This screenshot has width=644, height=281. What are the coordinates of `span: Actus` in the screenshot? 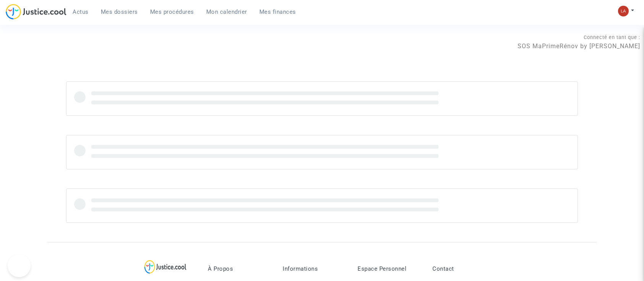 It's located at (81, 12).